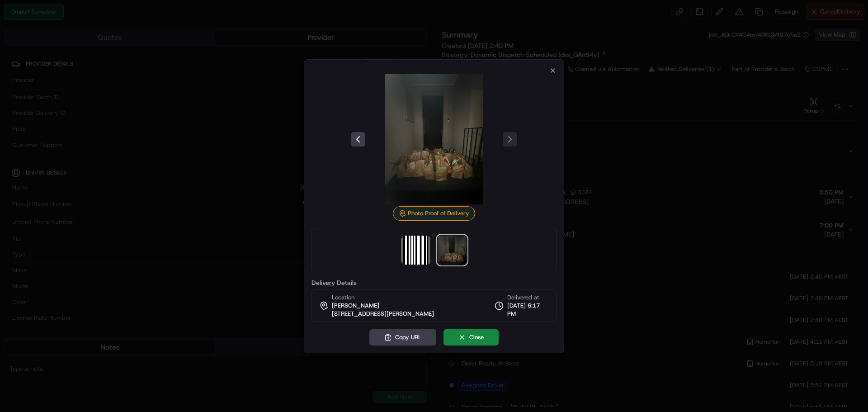 This screenshot has width=868, height=412. I want to click on span: Delivered at, so click(528, 298).